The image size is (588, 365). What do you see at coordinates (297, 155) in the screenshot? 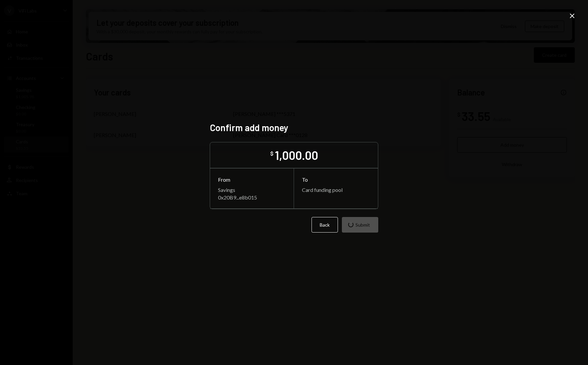
I see `div: 1,000.00` at bounding box center [297, 155].